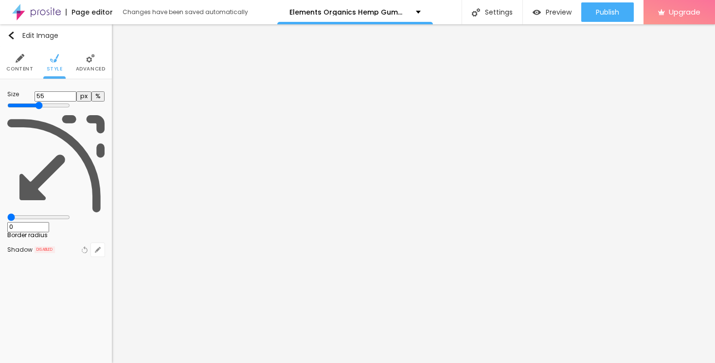 The height and width of the screenshot is (363, 715). I want to click on div: Shadow, so click(20, 250).